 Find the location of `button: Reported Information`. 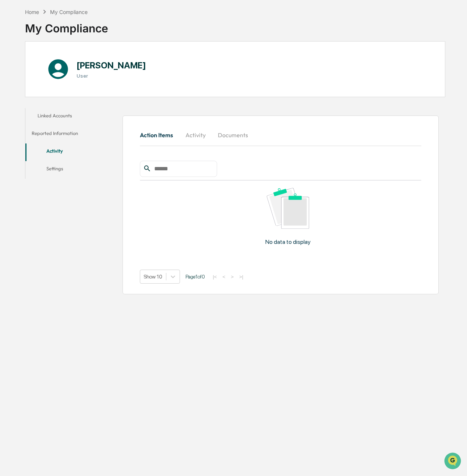

button: Reported Information is located at coordinates (54, 134).